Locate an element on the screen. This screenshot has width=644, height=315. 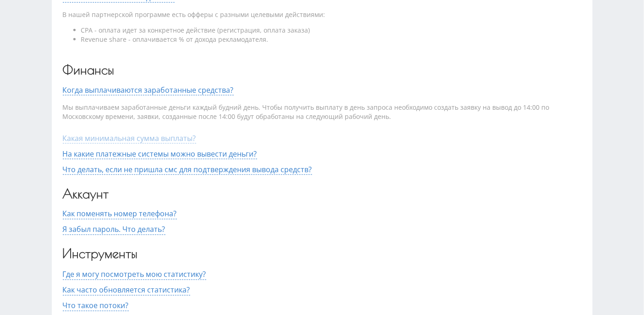
h3: Аккаунт is located at coordinates (322, 193).